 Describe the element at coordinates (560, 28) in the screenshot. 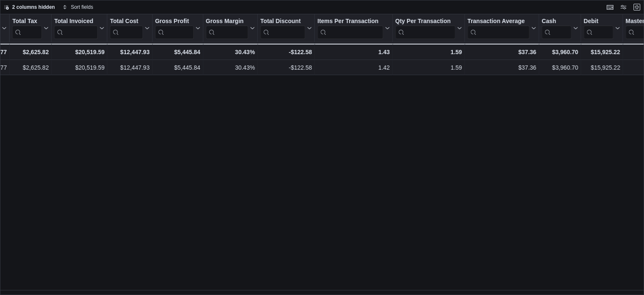

I see `button: Cash` at that location.